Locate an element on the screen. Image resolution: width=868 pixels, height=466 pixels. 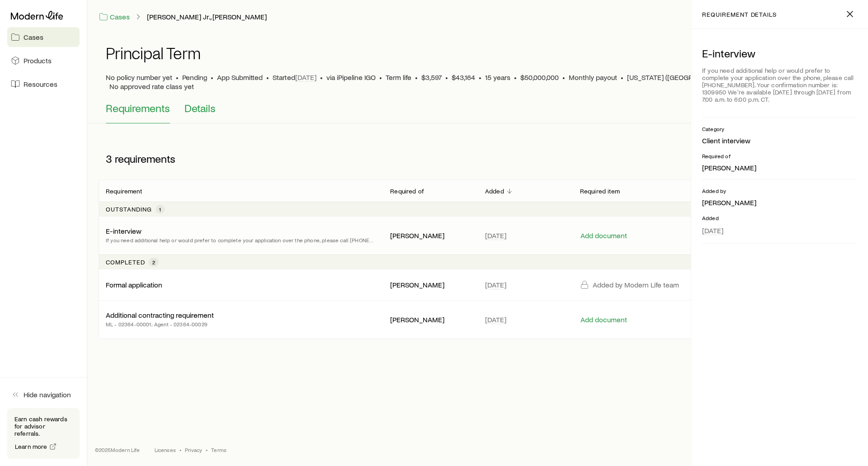
span: via iPipeline IGO is located at coordinates (350, 77).